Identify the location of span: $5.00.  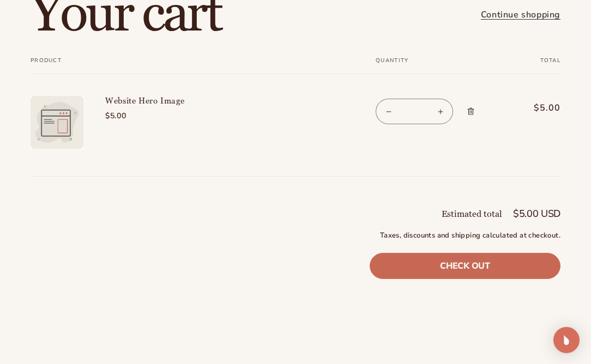
(543, 108).